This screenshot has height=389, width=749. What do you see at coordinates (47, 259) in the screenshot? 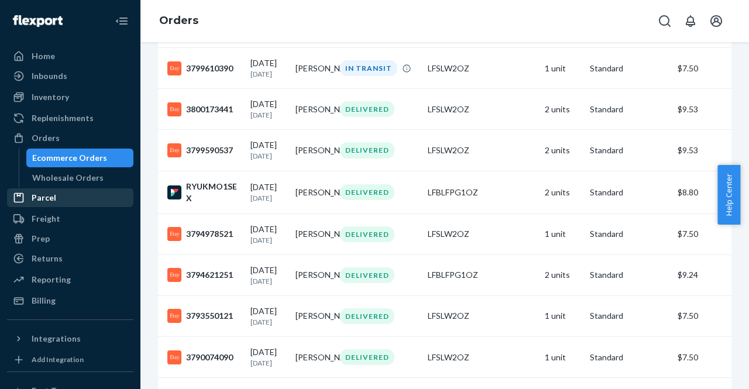
I see `div: Returns` at bounding box center [47, 259].